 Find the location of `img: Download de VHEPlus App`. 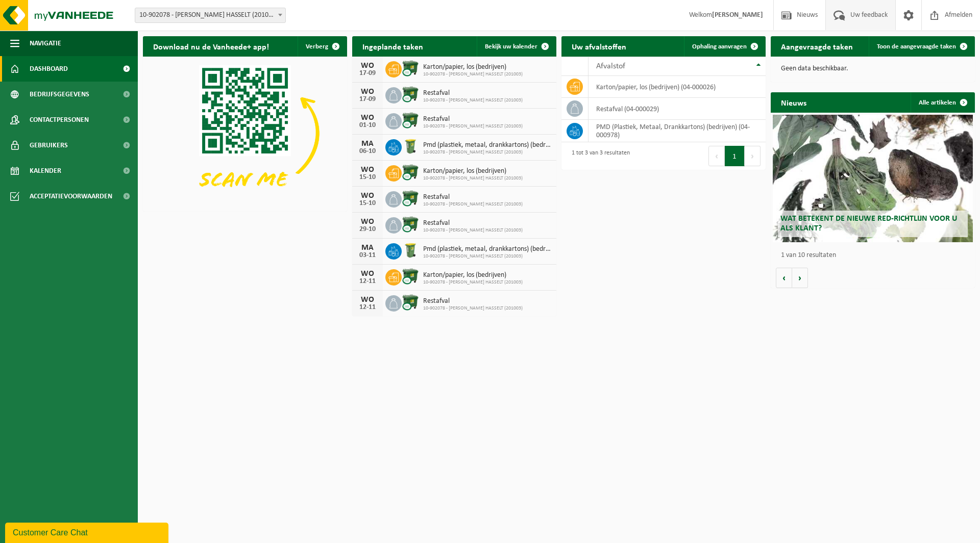

img: Download de VHEPlus App is located at coordinates (245, 133).